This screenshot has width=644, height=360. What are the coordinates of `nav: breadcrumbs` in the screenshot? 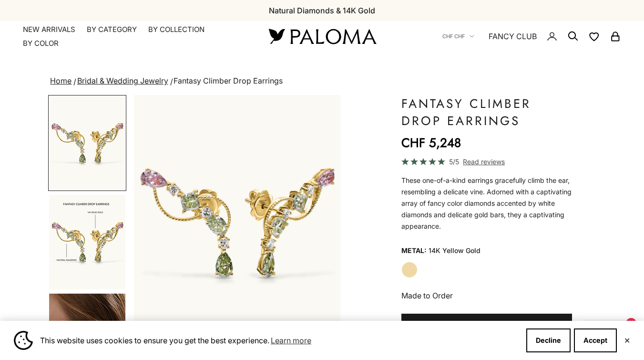 It's located at (322, 81).